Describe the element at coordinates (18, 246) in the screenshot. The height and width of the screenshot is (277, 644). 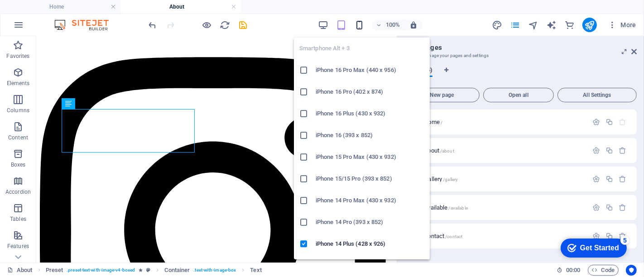
I see `p: Features` at that location.